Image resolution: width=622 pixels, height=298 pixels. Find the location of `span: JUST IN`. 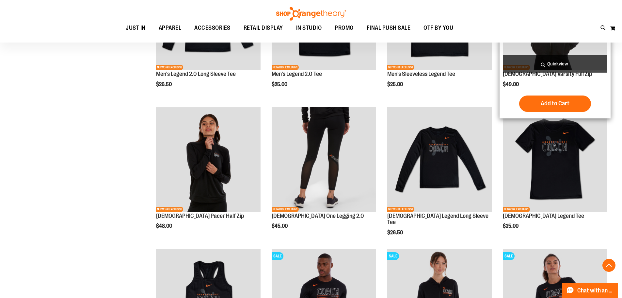

span: JUST IN is located at coordinates (136, 28).